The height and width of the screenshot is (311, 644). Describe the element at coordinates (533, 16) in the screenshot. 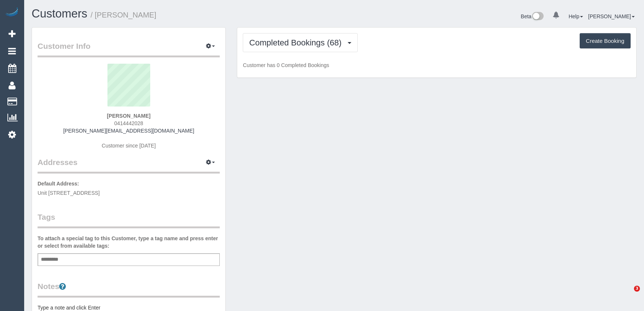

I see `a: Beta` at that location.